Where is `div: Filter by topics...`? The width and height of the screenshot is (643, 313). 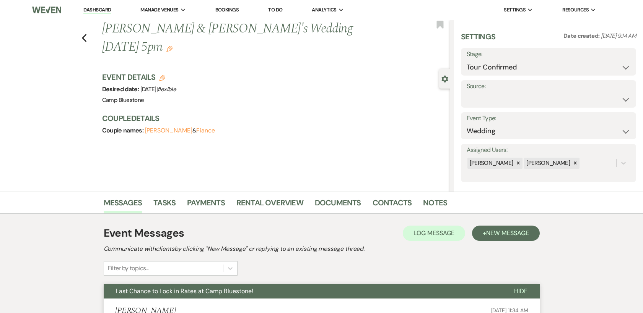
div: Filter by topics... is located at coordinates (128, 269).